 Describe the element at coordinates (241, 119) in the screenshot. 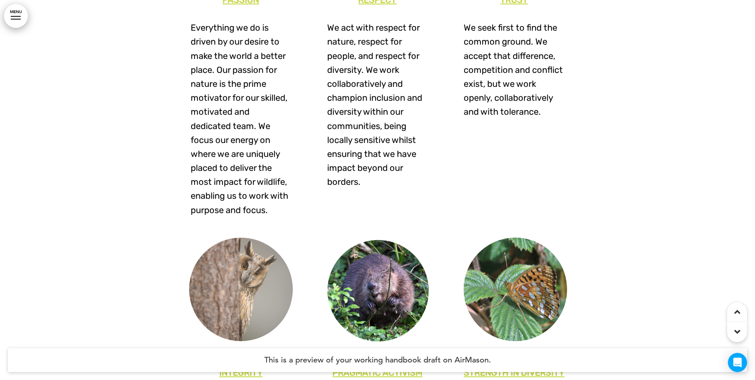

I see `p: Everything we do is driven by our desire to make the world a better place. Our passion for nature...` at that location.